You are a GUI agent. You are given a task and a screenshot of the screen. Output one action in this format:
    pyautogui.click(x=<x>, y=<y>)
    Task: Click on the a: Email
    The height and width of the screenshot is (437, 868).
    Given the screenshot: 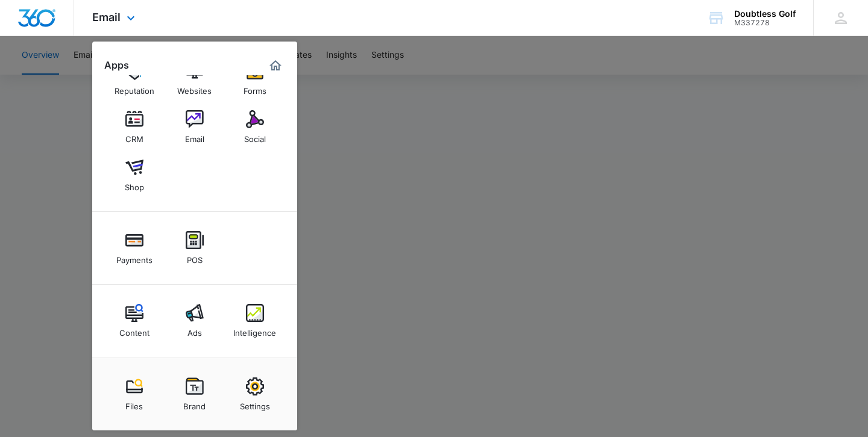 What is the action you would take?
    pyautogui.click(x=195, y=127)
    